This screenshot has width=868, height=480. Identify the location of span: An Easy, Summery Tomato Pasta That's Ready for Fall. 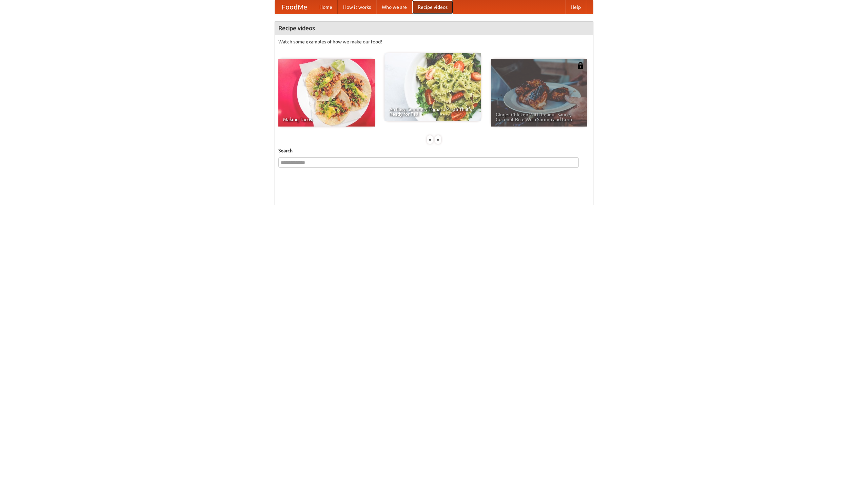
(433, 112).